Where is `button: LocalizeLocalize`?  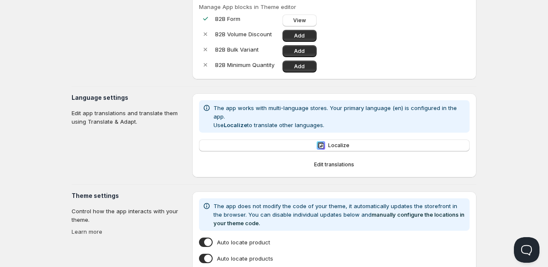
button: LocalizeLocalize is located at coordinates (334, 145).